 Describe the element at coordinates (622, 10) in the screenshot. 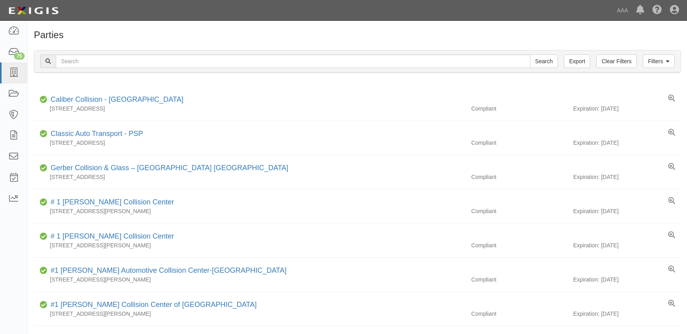

I see `a: AAA` at that location.